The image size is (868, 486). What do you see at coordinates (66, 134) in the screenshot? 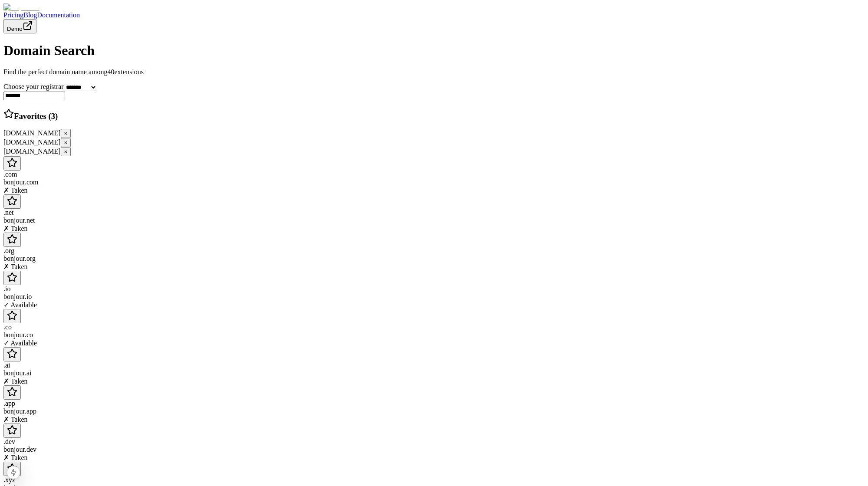
I see `button: Remove bonjour.io from favorites` at bounding box center [66, 134].